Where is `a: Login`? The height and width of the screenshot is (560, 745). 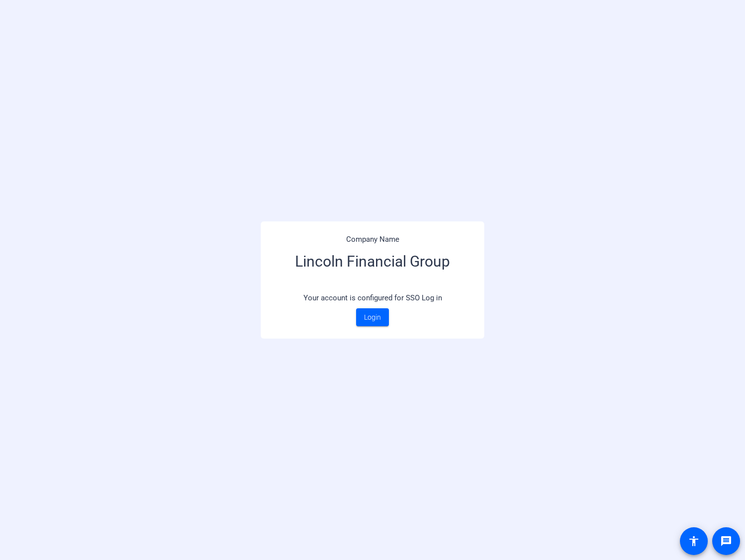
a: Login is located at coordinates (372, 317).